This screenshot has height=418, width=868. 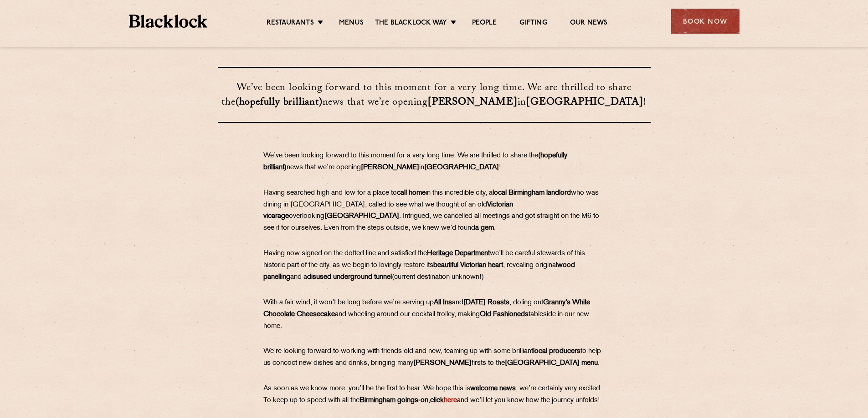 I want to click on strong: Old Fashioneds, so click(x=504, y=315).